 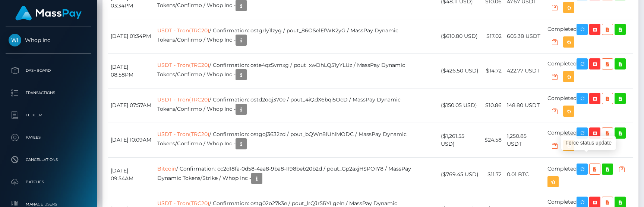 What do you see at coordinates (296, 174) in the screenshot?
I see `td: / Confirmation: cc2d18fa-0d58-4aa8-9ba8-1198beb20b2d / pout_Gp2axjHSPO1Y8 / MassPay Dynamic Token...` at bounding box center [296, 174].